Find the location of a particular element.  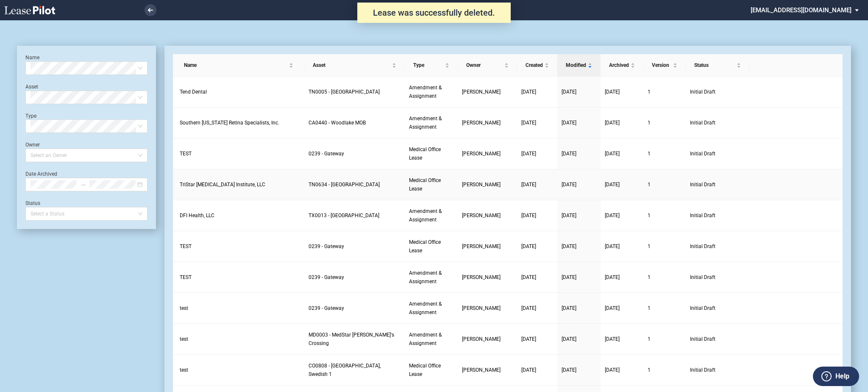

span: Sarah Wetzel is located at coordinates (481, 216).